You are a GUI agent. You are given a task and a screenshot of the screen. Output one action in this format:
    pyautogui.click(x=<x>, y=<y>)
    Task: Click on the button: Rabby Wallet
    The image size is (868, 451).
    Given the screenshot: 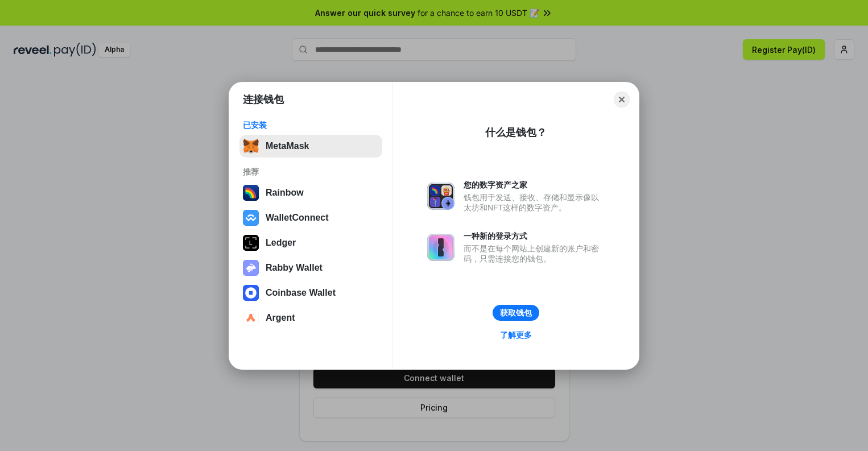 What is the action you would take?
    pyautogui.click(x=311, y=268)
    